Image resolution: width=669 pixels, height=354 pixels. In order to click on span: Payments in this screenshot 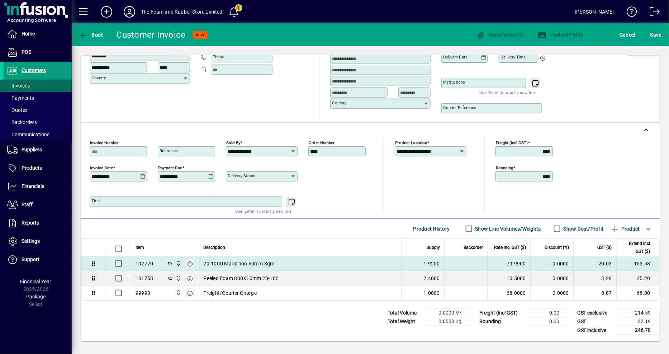, I will do `click(20, 98)`.